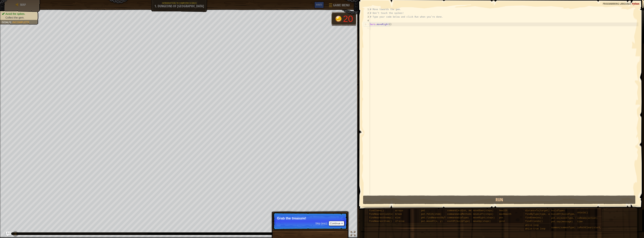  Describe the element at coordinates (22, 5) in the screenshot. I see `a: Map` at that location.